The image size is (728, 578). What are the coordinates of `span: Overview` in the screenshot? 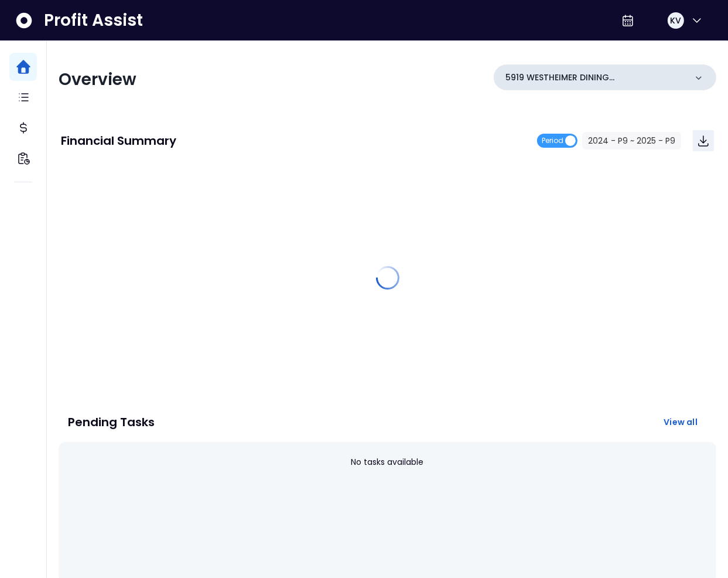 It's located at (98, 79).